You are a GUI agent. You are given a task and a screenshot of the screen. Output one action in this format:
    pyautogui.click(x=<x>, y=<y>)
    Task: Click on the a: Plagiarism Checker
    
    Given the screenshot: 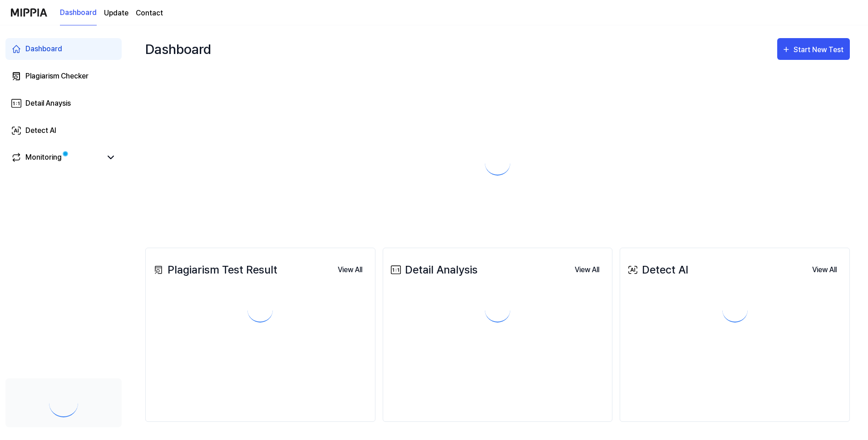 What is the action you would take?
    pyautogui.click(x=64, y=76)
    